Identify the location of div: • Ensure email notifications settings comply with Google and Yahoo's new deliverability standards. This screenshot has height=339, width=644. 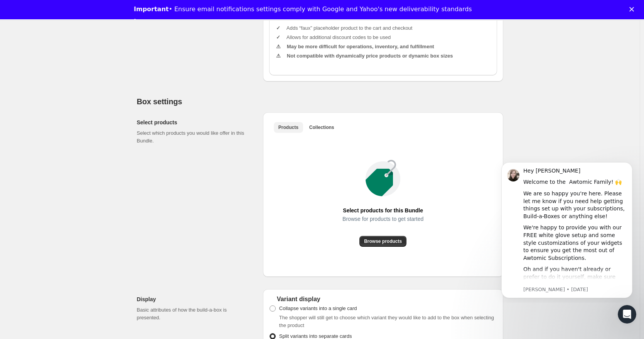
(303, 9).